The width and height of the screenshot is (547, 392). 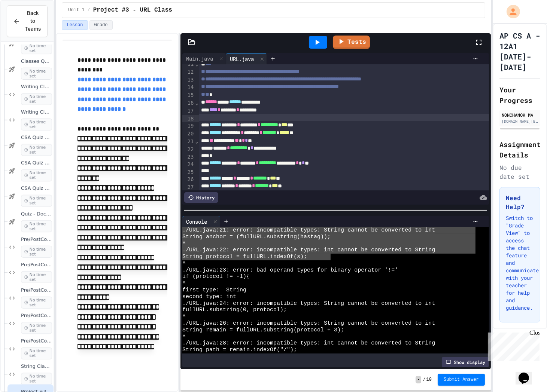 What do you see at coordinates (309, 344) in the screenshot?
I see `span: ./URL.java:28: error: incompatible types: int cannot be converted to String` at bounding box center [309, 344].